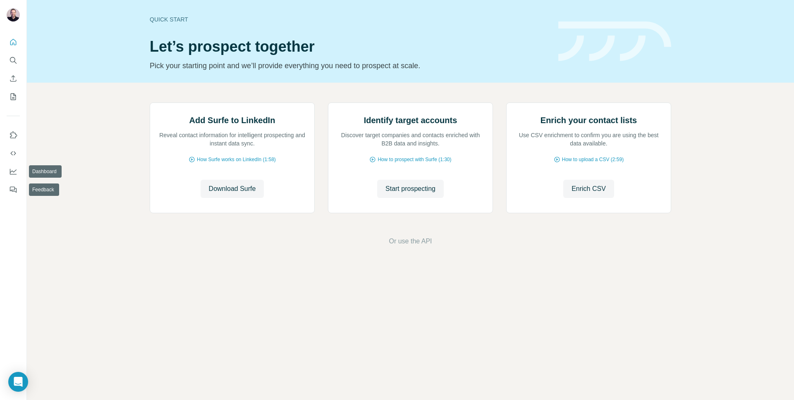 This screenshot has width=794, height=400. I want to click on img: banner, so click(615, 41).